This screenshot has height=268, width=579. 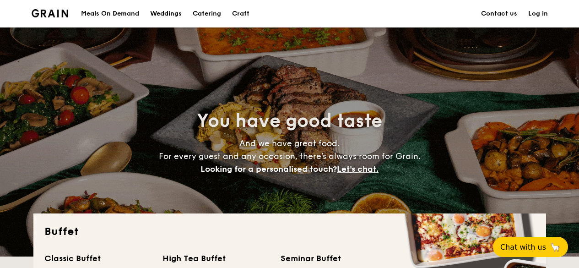 I want to click on img: Grain, so click(x=50, y=13).